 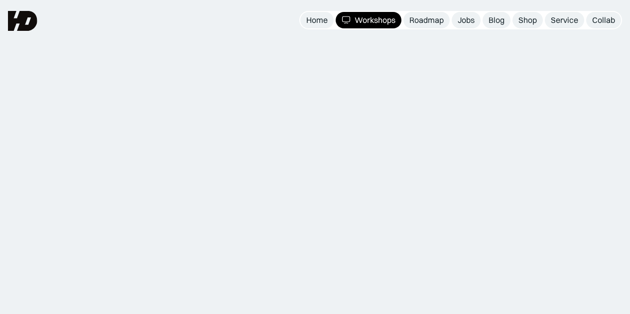 What do you see at coordinates (496, 20) in the screenshot?
I see `div: Blog` at bounding box center [496, 20].